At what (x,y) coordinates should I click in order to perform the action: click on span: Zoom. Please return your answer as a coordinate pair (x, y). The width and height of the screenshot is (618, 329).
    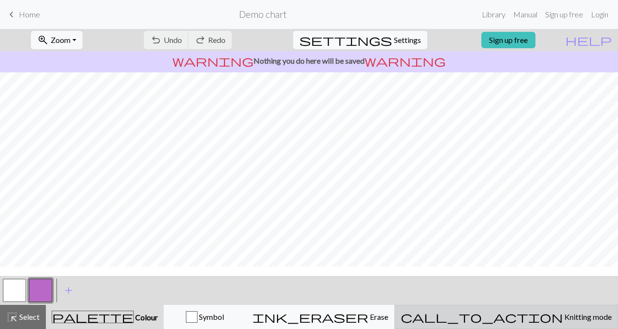
    Looking at the image, I should click on (60, 40).